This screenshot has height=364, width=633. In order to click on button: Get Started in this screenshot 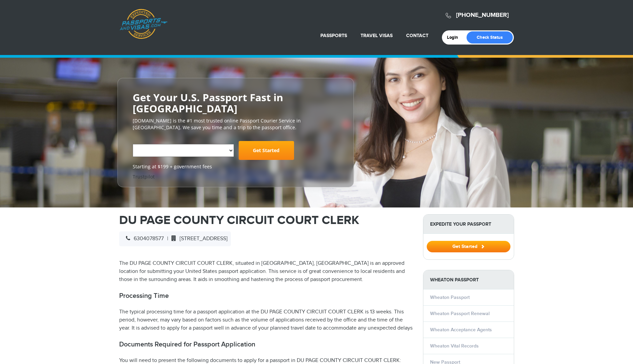, I will do `click(469, 247)`.